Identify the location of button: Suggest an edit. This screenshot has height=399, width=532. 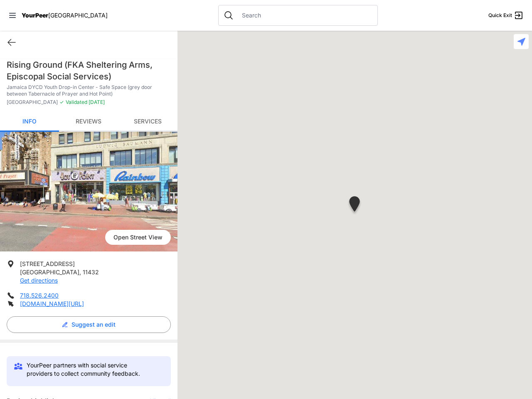
(89, 325).